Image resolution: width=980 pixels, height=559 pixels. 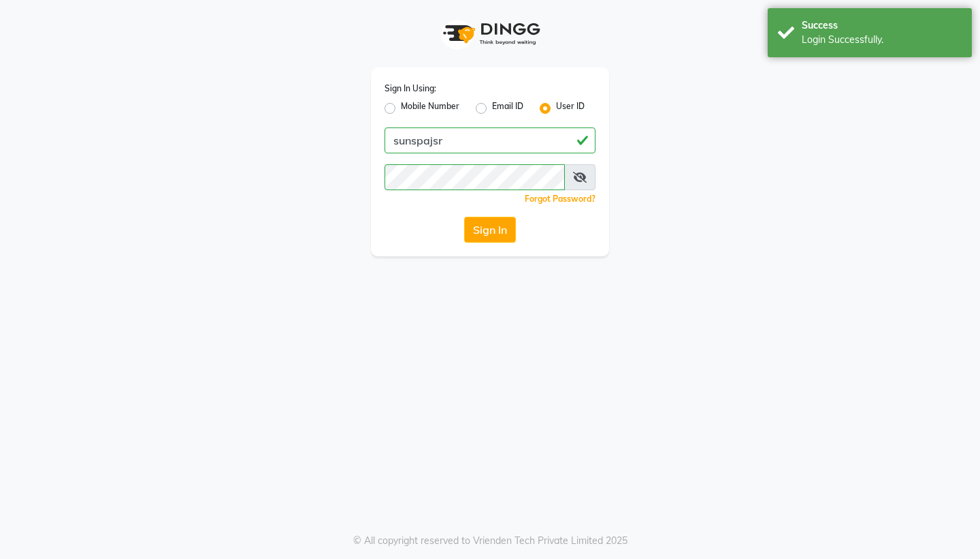 I want to click on img: logo1.svg, so click(x=490, y=33).